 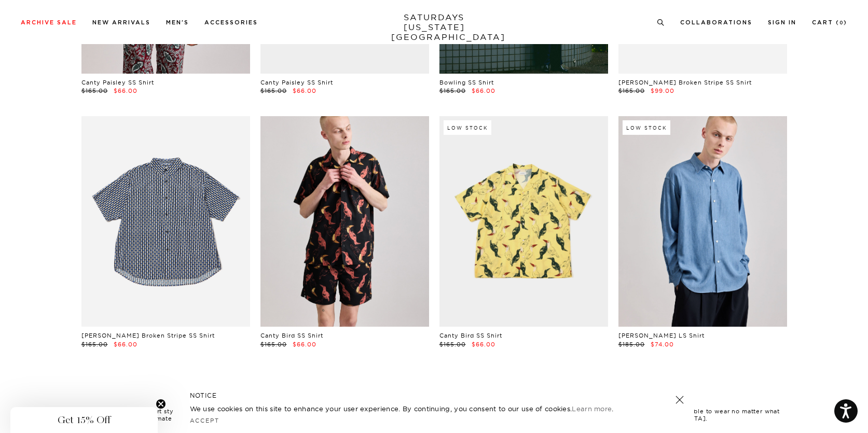 What do you see at coordinates (662, 345) in the screenshot?
I see `span: $74.00` at bounding box center [662, 345].